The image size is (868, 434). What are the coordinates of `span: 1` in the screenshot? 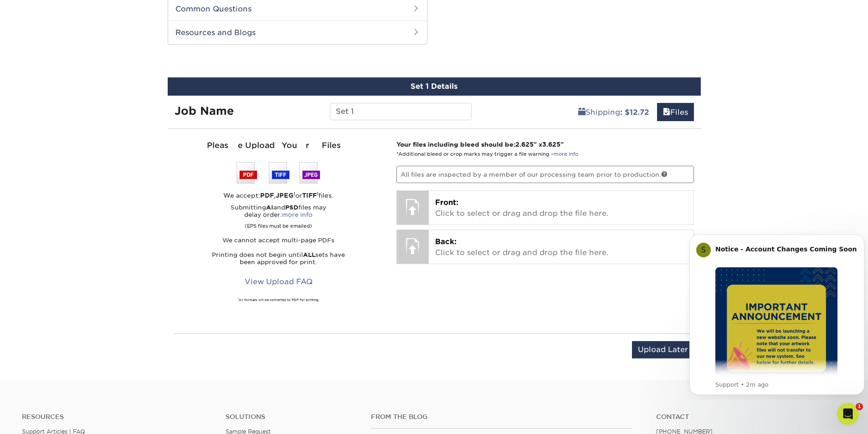 It's located at (859, 407).